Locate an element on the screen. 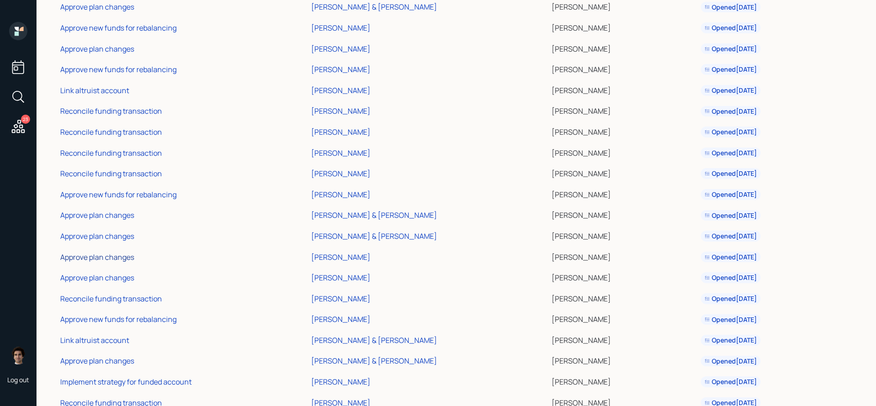 This screenshot has width=876, height=406. div: 23 is located at coordinates (26, 119).